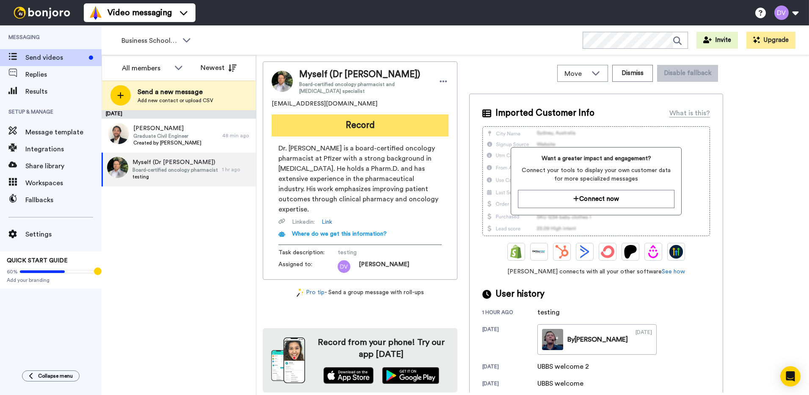  I want to click on div: 48 min ago, so click(237, 135).